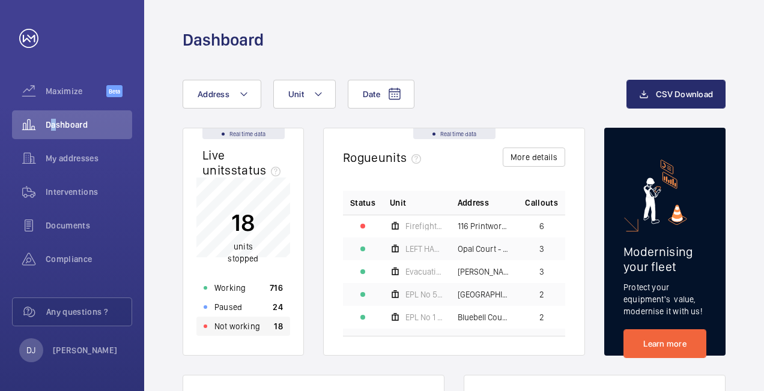 The image size is (764, 391). Describe the element at coordinates (89, 312) in the screenshot. I see `span: Any questions ?` at that location.